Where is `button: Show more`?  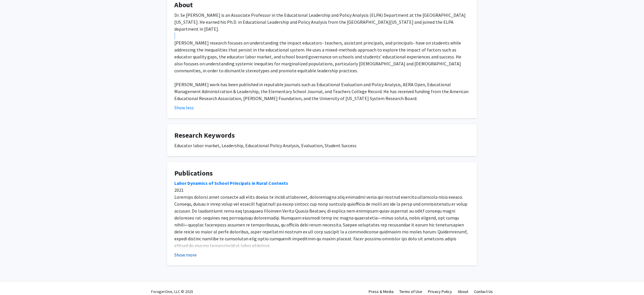 button: Show more is located at coordinates (186, 255).